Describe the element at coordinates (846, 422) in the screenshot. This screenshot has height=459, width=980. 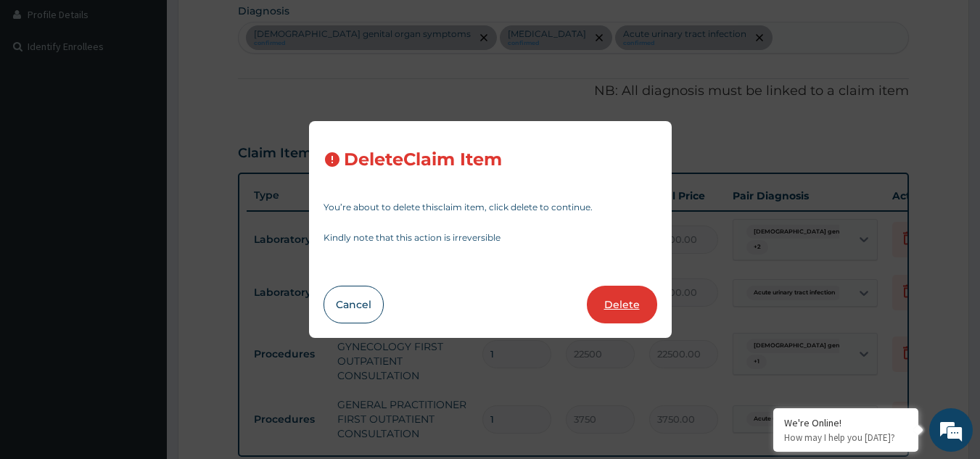
I see `div: We're Online!` at that location.